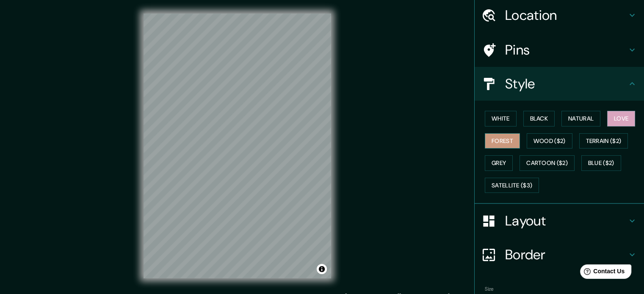 This screenshot has width=644, height=294. What do you see at coordinates (581, 119) in the screenshot?
I see `button: Natural` at bounding box center [581, 119].